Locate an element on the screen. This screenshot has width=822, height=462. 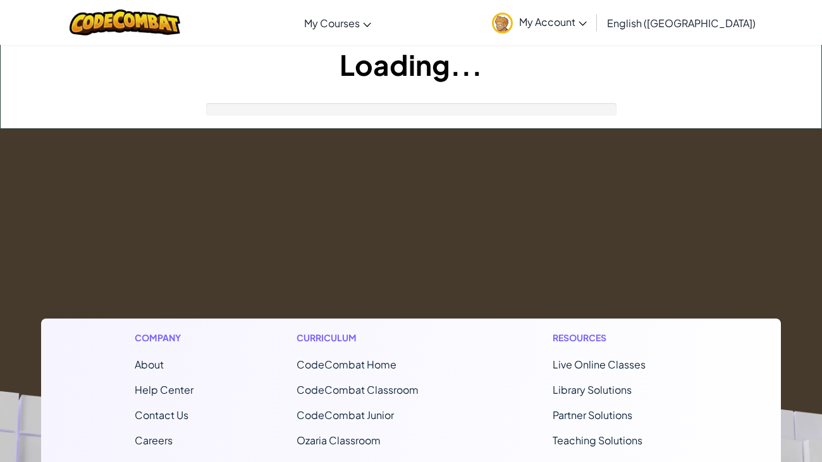
a: Ozaria Classroom is located at coordinates (338, 440).